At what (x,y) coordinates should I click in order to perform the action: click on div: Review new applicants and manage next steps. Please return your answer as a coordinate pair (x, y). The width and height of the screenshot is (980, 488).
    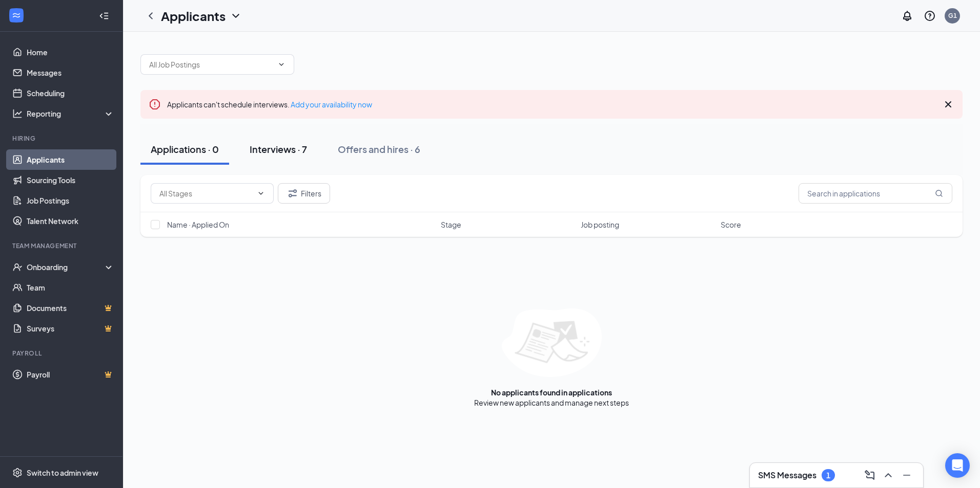
    Looking at the image, I should click on (551, 403).